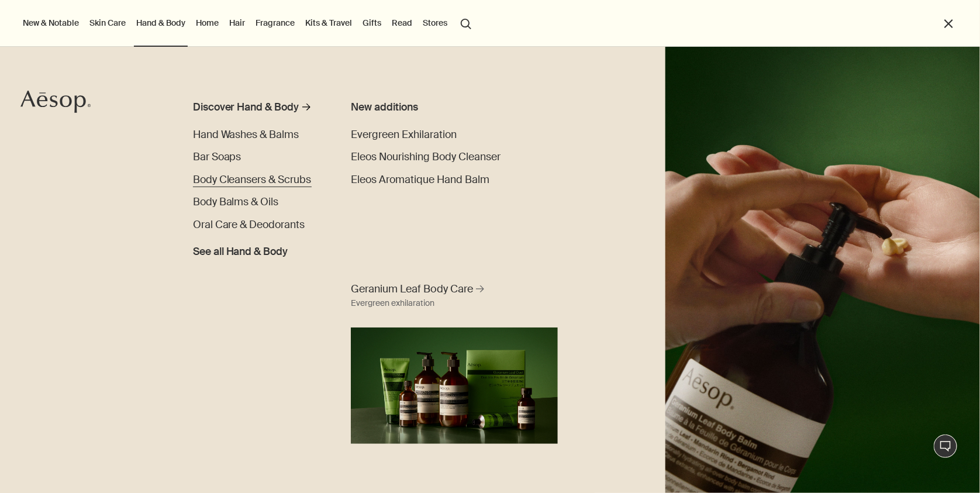  I want to click on span: Eleos Aromatique Hand Balm, so click(420, 179).